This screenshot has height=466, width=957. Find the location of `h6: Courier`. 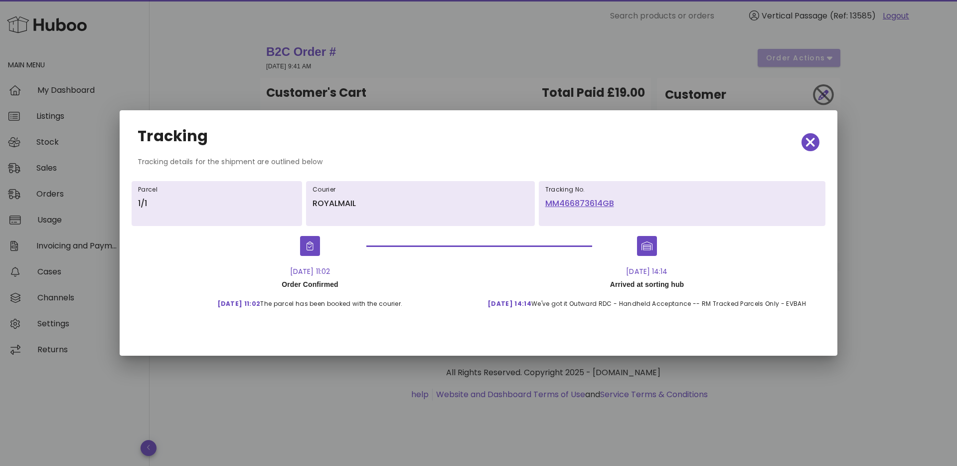

h6: Courier is located at coordinates (420, 189).